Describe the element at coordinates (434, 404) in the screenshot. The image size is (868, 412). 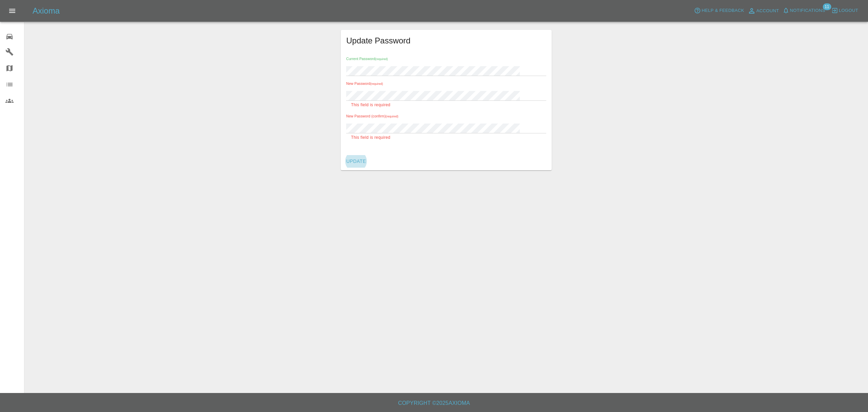
I see `h6: Copyright © 2025 Axioma` at that location.